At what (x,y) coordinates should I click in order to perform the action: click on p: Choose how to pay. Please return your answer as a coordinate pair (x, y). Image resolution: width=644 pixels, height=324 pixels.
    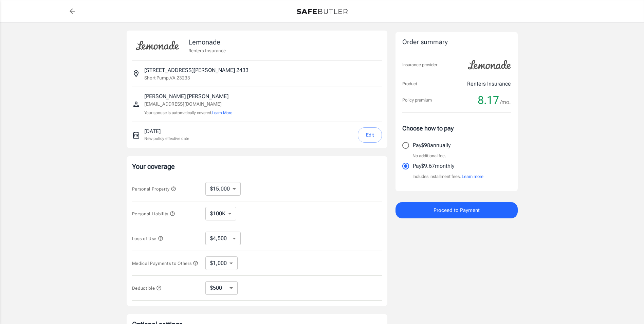
    Looking at the image, I should click on (456, 128).